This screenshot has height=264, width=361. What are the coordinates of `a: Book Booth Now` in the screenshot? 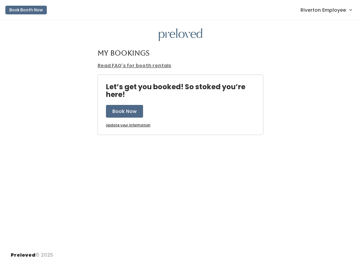 It's located at (26, 10).